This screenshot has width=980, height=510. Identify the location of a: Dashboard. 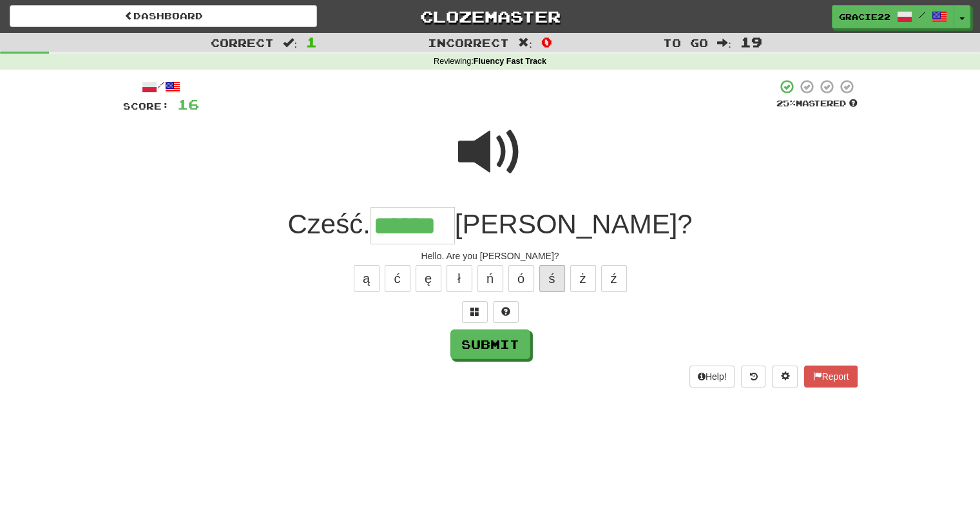
(163, 16).